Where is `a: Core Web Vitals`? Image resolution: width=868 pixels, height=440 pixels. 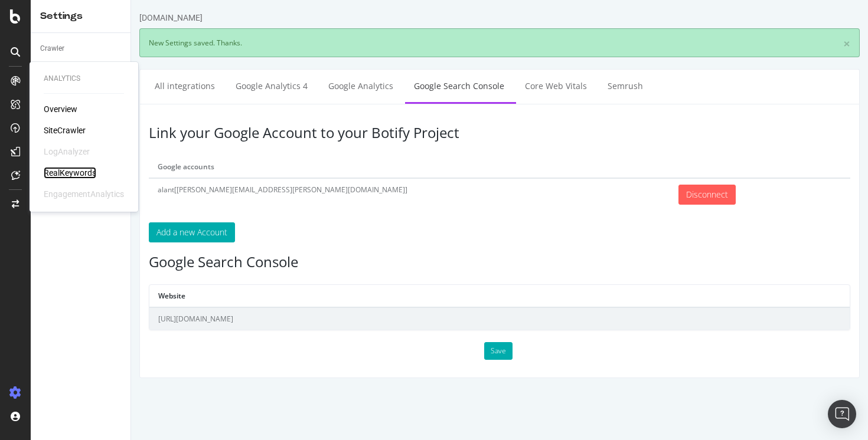 a: Core Web Vitals is located at coordinates (424, 86).